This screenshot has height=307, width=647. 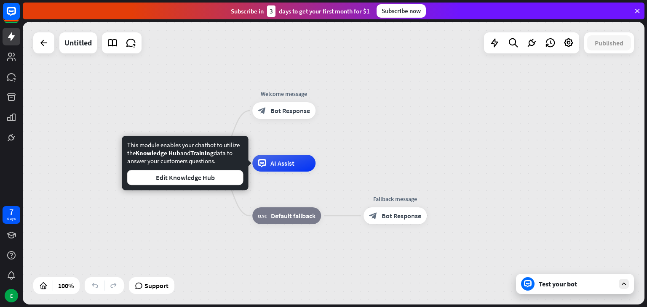 I want to click on div: Untitled, so click(x=78, y=43).